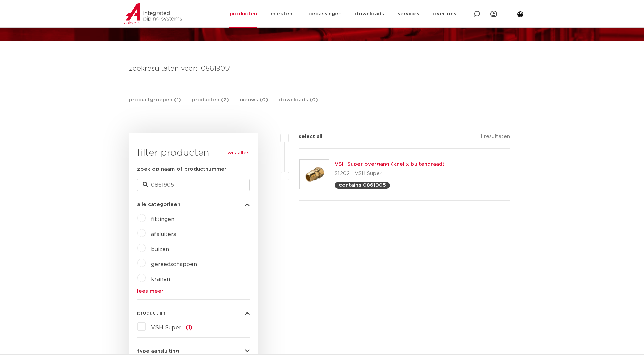 This screenshot has height=355, width=644. Describe the element at coordinates (314, 174) in the screenshot. I see `img: Thumbnail for VSH Super overgang (knel x buitendraad)` at that location.